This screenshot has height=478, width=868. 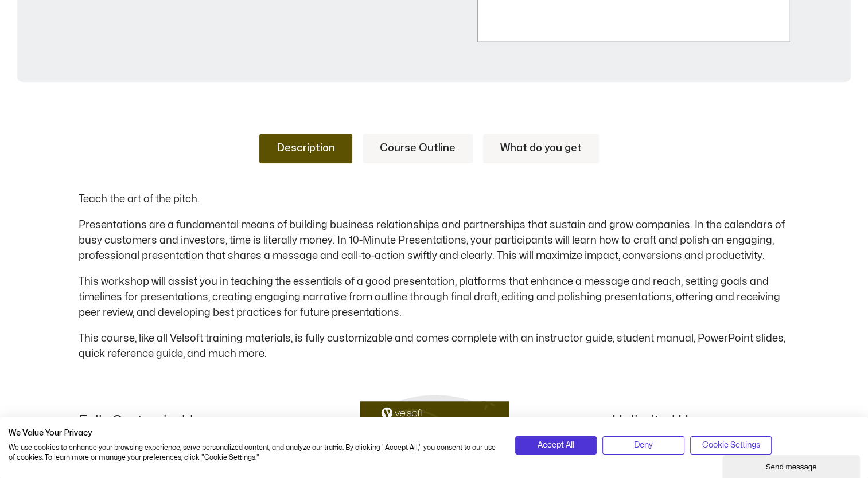 What do you see at coordinates (731, 446) in the screenshot?
I see `span: Cookie Settings` at bounding box center [731, 446].